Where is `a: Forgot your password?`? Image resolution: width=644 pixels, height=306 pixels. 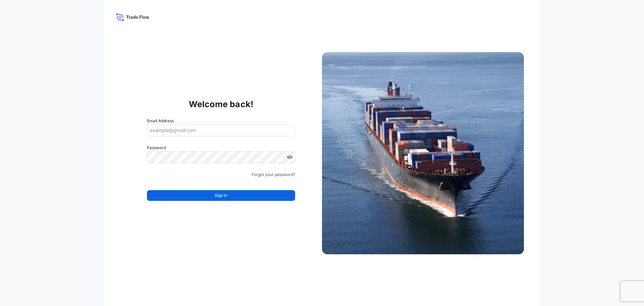
a: Forgot your password? is located at coordinates (273, 175).